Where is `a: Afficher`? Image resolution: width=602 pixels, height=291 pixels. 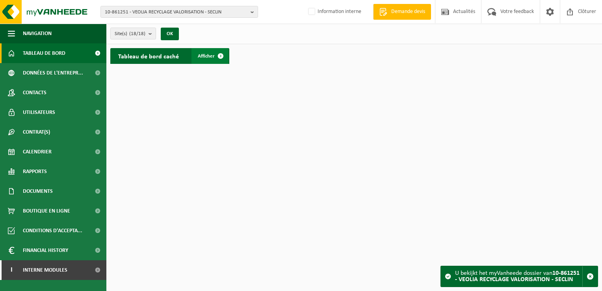 a: Afficher is located at coordinates (210, 56).